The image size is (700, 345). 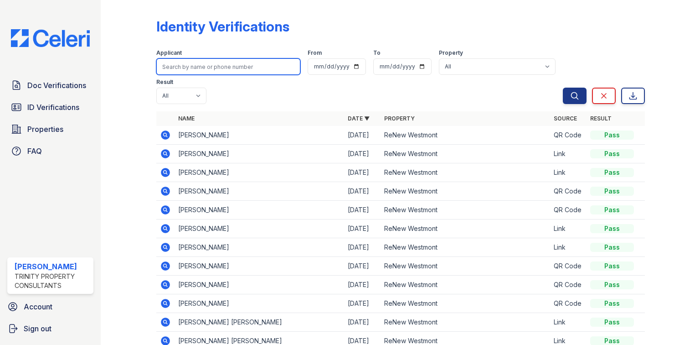 What do you see at coordinates (399, 118) in the screenshot?
I see `a: Property` at bounding box center [399, 118].